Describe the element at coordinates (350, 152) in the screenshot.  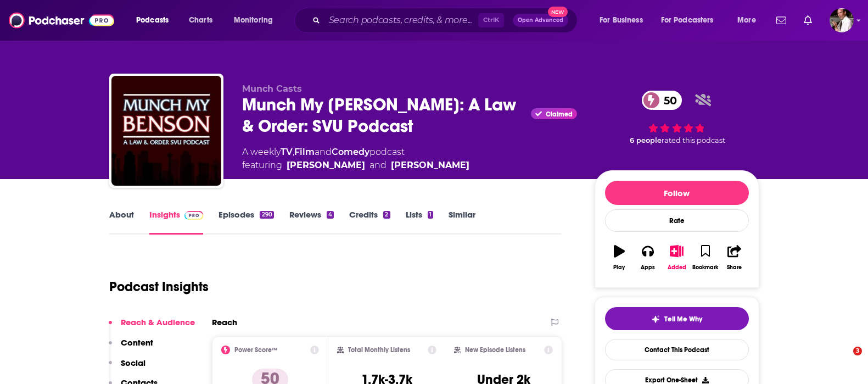
I see `a: Comedy` at that location.